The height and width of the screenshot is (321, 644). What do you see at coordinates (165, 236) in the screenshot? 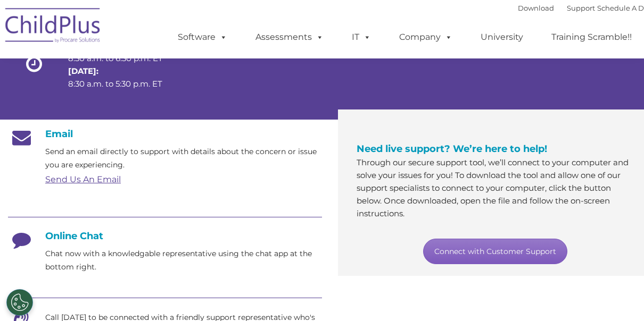
I see `h4: Online Chat` at bounding box center [165, 236].